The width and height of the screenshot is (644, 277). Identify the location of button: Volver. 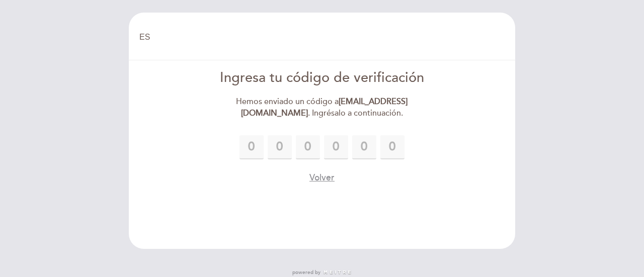
(322, 178).